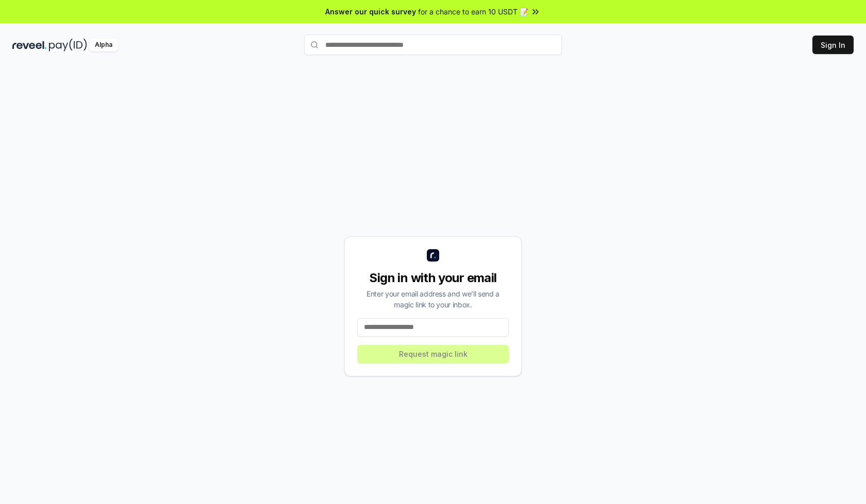 This screenshot has width=866, height=504. Describe the element at coordinates (473, 11) in the screenshot. I see `span: for a chance to earn 10 USDT 📝` at that location.